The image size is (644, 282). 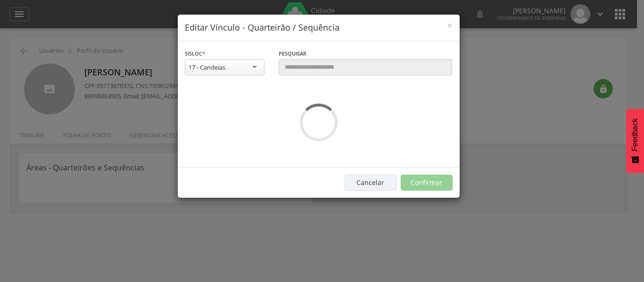 I want to click on span: Feedback, so click(x=635, y=135).